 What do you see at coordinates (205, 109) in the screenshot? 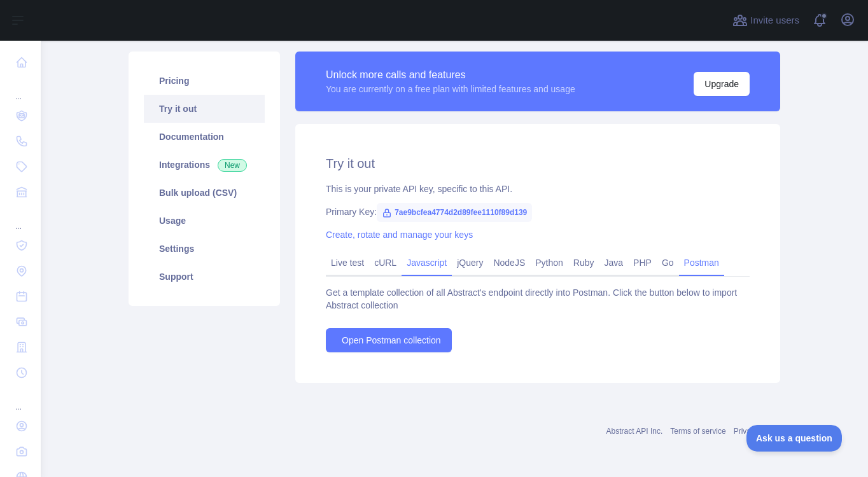
I see `a: Try it out` at bounding box center [205, 109].